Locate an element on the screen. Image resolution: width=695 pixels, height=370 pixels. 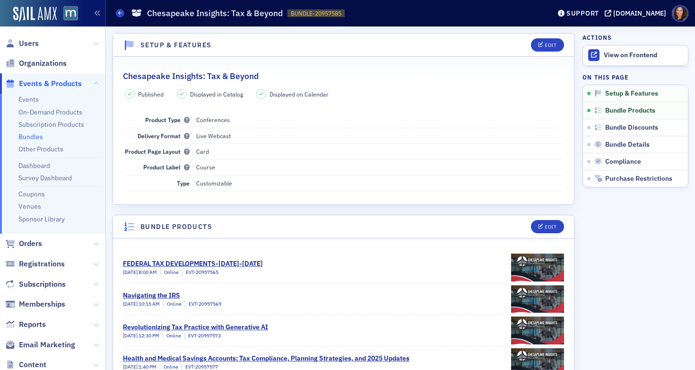
div: Health and Medical Savings Accounts: Tax Compliance, Planning Strategies, and 2025 Updates is located at coordinates (266, 358).